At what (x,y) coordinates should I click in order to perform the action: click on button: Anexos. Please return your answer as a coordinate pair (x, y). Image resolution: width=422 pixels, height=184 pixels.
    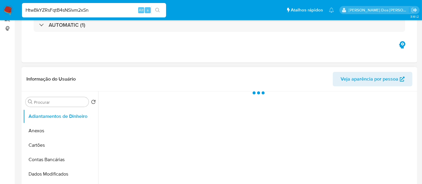
    Looking at the image, I should click on (61, 131).